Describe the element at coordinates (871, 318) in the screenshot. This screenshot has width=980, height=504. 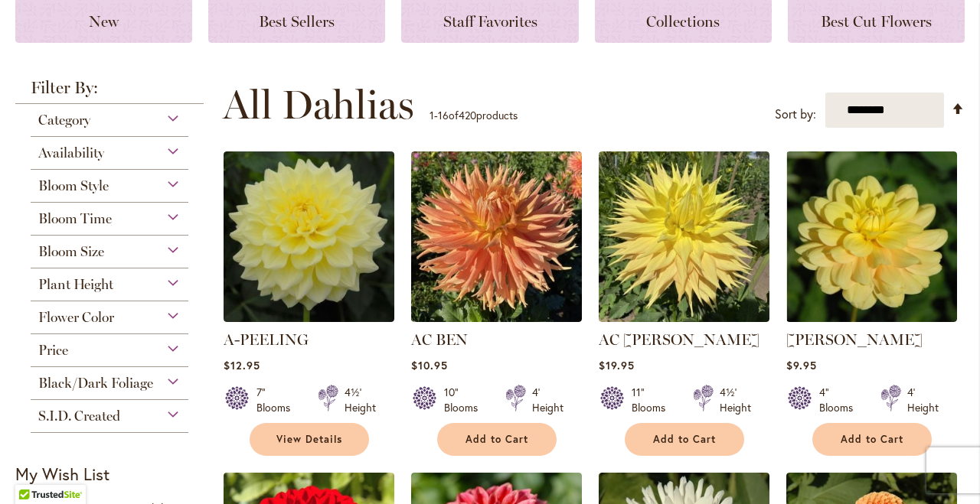
I see `a: AHOY MATEY` at that location.